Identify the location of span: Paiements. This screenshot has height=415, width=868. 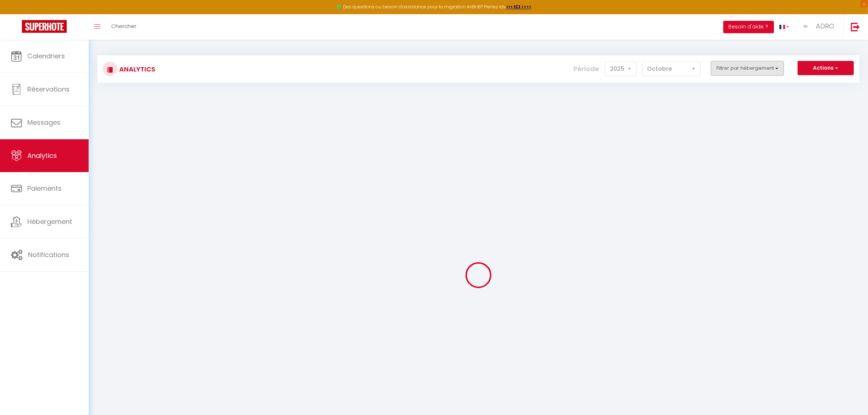
(44, 188).